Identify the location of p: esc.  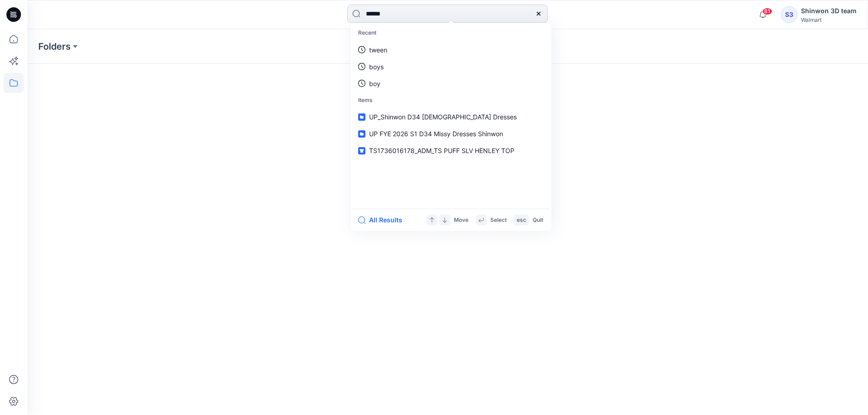
(521, 220).